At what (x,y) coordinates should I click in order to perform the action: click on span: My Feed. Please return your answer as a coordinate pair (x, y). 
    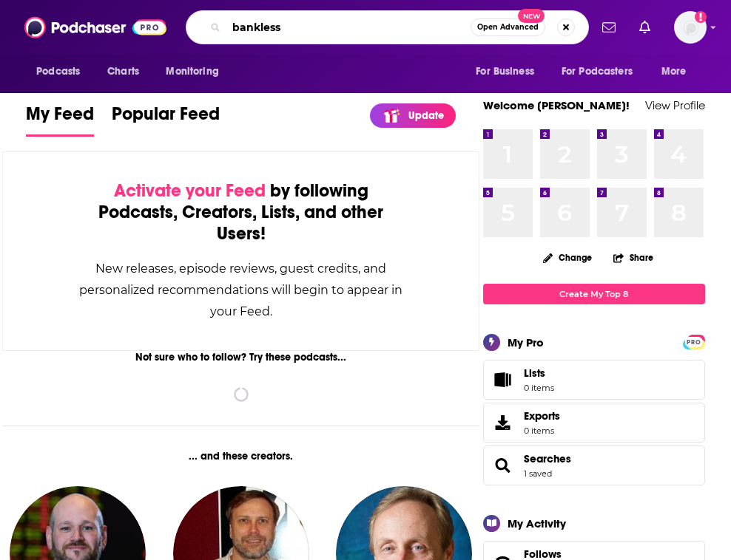
    Looking at the image, I should click on (60, 119).